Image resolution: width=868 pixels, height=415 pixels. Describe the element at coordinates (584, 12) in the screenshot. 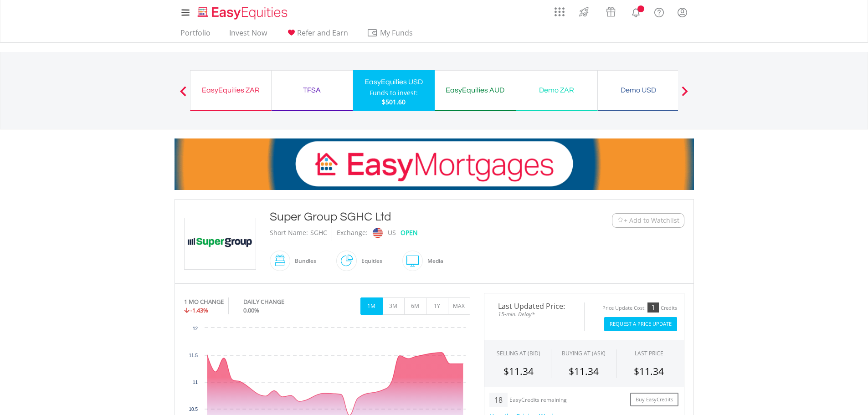

I see `img: thrive-v2.svg` at that location.